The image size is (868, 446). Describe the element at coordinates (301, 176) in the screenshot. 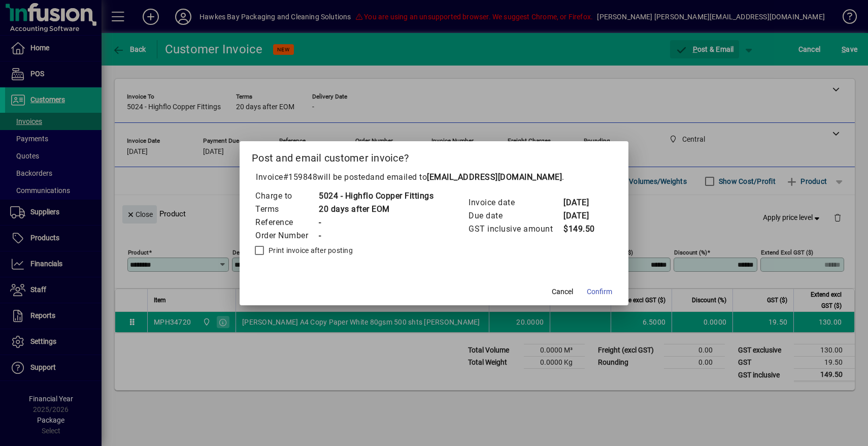

I see `span: #159848` at that location.